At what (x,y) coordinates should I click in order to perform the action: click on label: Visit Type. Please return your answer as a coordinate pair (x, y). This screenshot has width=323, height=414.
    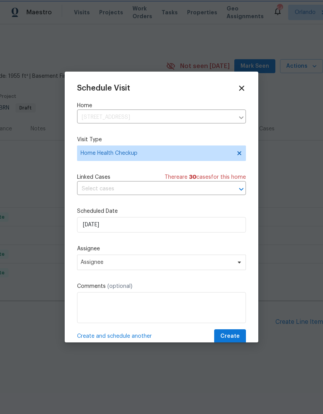
    Looking at the image, I should click on (161, 140).